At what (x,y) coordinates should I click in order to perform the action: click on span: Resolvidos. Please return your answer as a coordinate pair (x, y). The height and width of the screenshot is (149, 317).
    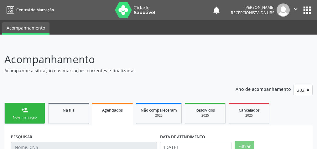
    Looking at the image, I should click on (205, 110).